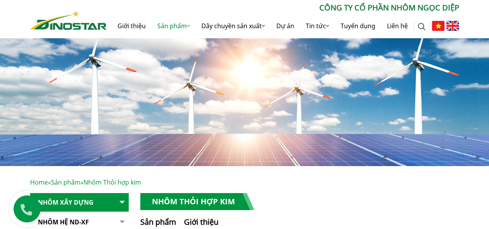  What do you see at coordinates (283, 8) in the screenshot?
I see `p: CÔNG TY CỔ PHẦN NHÔM NGỌC DIỆP` at bounding box center [283, 8].